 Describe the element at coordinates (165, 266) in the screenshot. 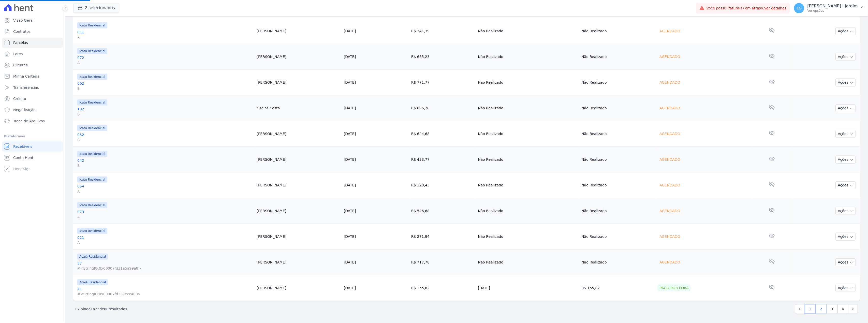

I see `a: 37#<StringIO:0x00007fd31a5a99a8>` at that location.